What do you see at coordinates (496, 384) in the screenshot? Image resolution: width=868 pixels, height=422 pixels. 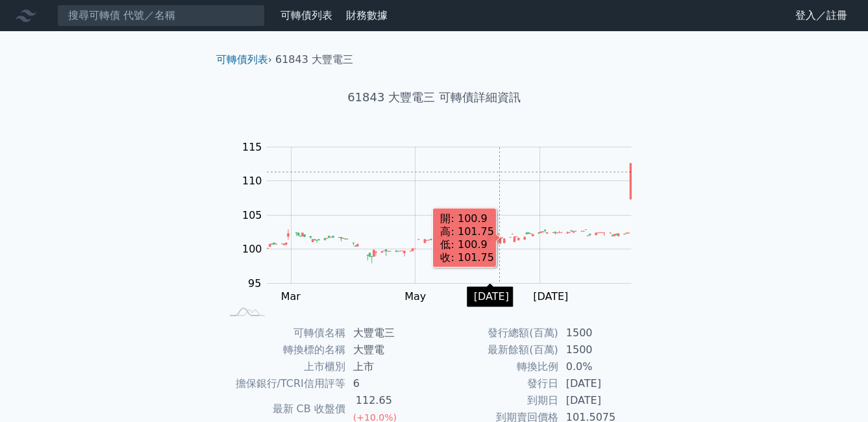 I see `td: 發行日` at bounding box center [496, 384].